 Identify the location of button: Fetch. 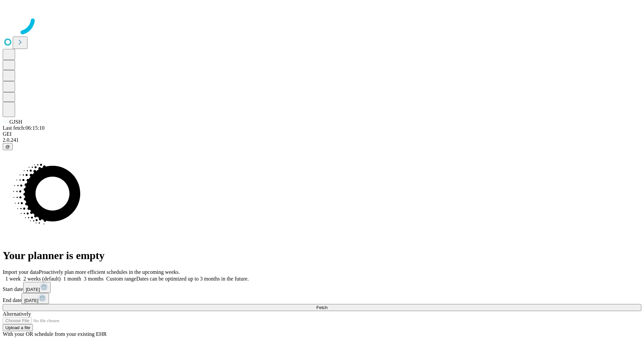
(322, 308).